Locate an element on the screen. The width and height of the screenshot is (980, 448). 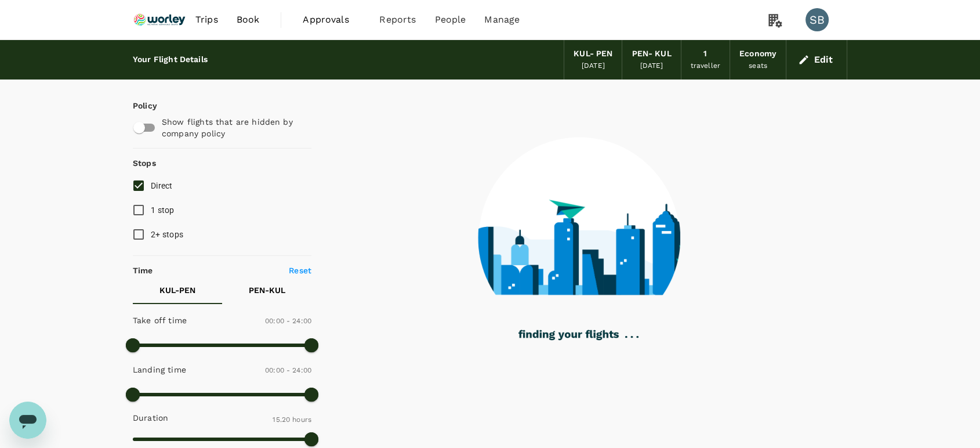
div: 1 is located at coordinates (706, 54).